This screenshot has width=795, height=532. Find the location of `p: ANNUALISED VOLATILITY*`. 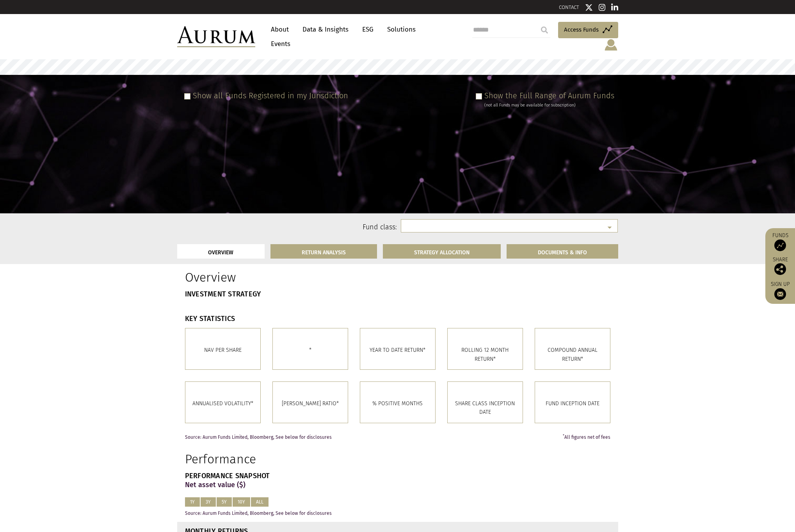

p: ANNUALISED VOLATILITY* is located at coordinates (223, 404).